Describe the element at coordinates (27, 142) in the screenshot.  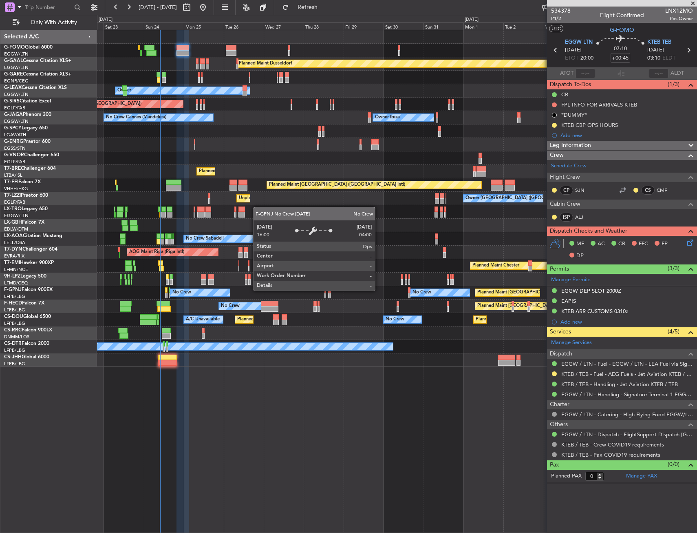
I see `a: G-ENRGPraetor 600` at that location.